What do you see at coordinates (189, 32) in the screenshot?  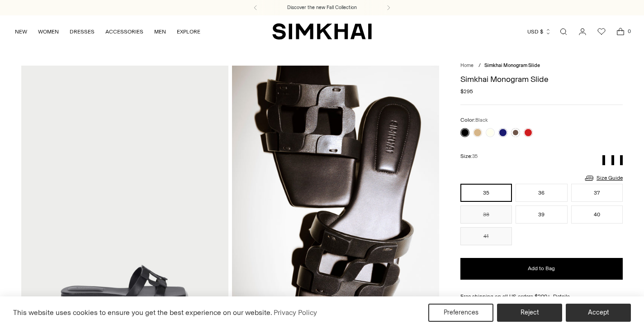 I see `a: EXPLORE` at bounding box center [189, 32].